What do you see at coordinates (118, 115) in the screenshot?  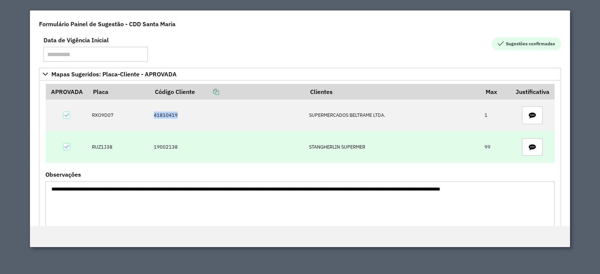 I see `td: RXO9D07` at bounding box center [118, 115].